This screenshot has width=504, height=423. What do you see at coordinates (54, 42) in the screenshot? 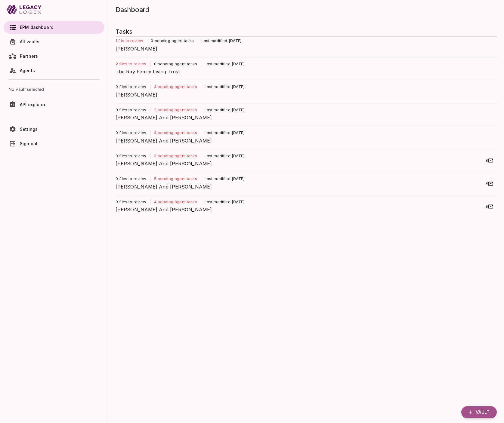
I see `a: All vaults` at bounding box center [54, 42].